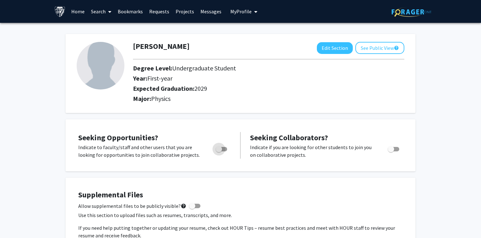  Describe the element at coordinates (60, 11) in the screenshot. I see `img: Johns Hopkins University Logo` at that location.